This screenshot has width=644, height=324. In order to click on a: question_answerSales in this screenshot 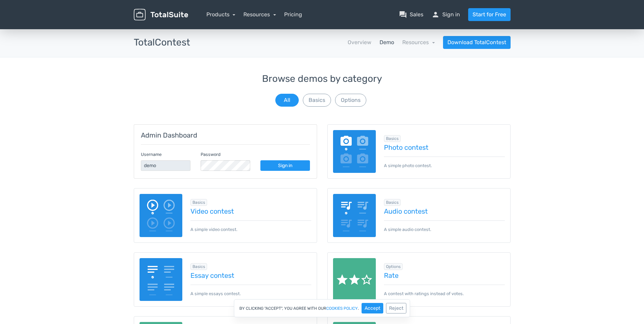, I will do `click(411, 15)`.